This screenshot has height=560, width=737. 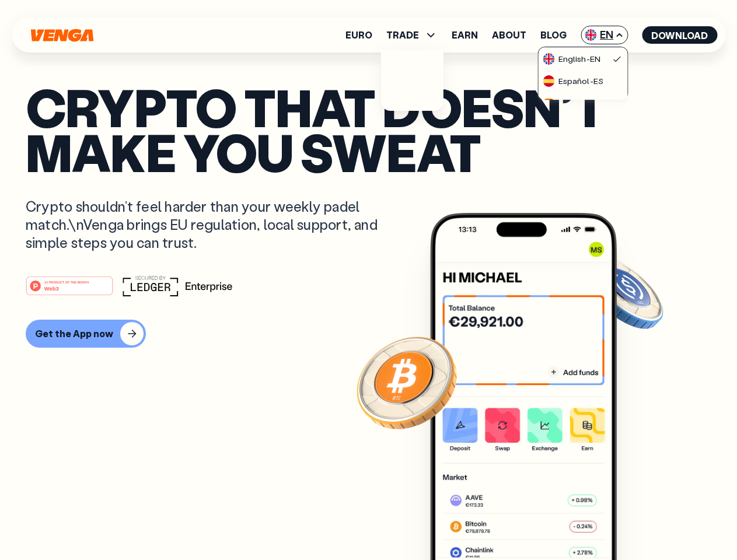 What do you see at coordinates (583, 80) in the screenshot?
I see `a: flag-esEspañol-ES` at bounding box center [583, 80].